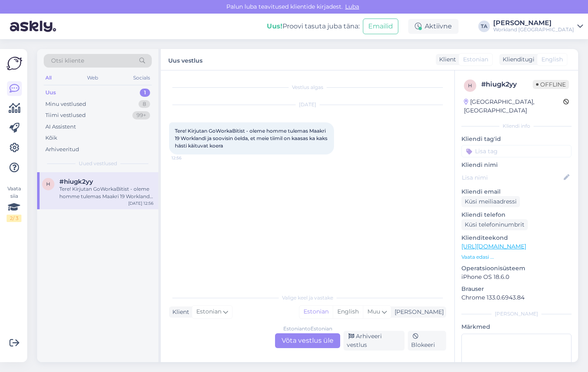 Image resolution: width=588 pixels, height=372 pixels. Describe the element at coordinates (92, 78) in the screenshot. I see `div: Web` at that location.